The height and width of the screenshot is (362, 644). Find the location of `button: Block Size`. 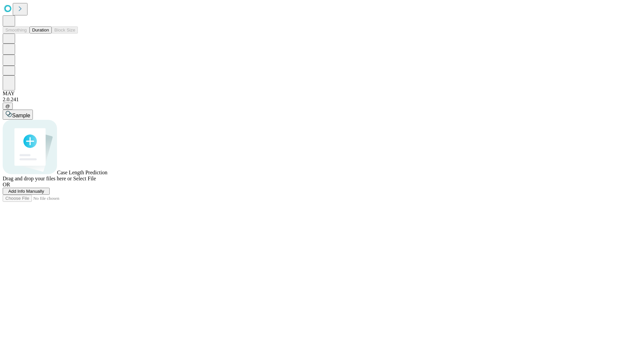

button: Block Size is located at coordinates (65, 30).